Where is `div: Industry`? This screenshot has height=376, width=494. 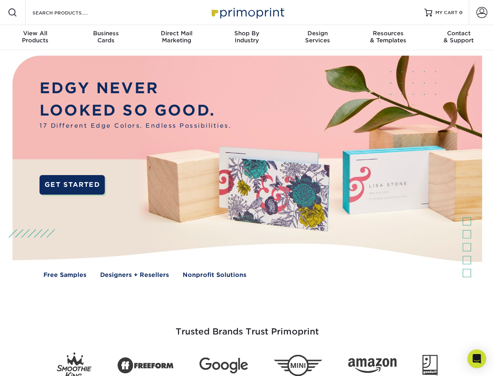
div: Industry is located at coordinates (247, 37).